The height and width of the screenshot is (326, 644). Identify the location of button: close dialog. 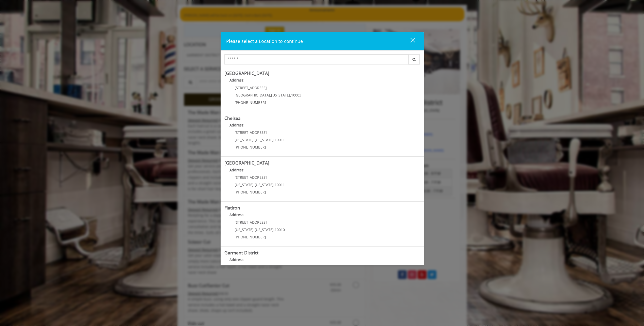
(409, 41).